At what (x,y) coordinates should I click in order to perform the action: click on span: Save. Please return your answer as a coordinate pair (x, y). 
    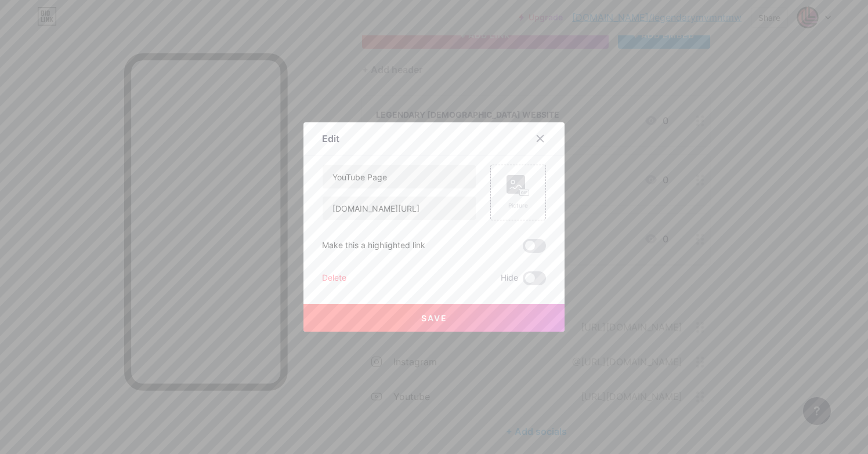
    Looking at the image, I should click on (434, 318).